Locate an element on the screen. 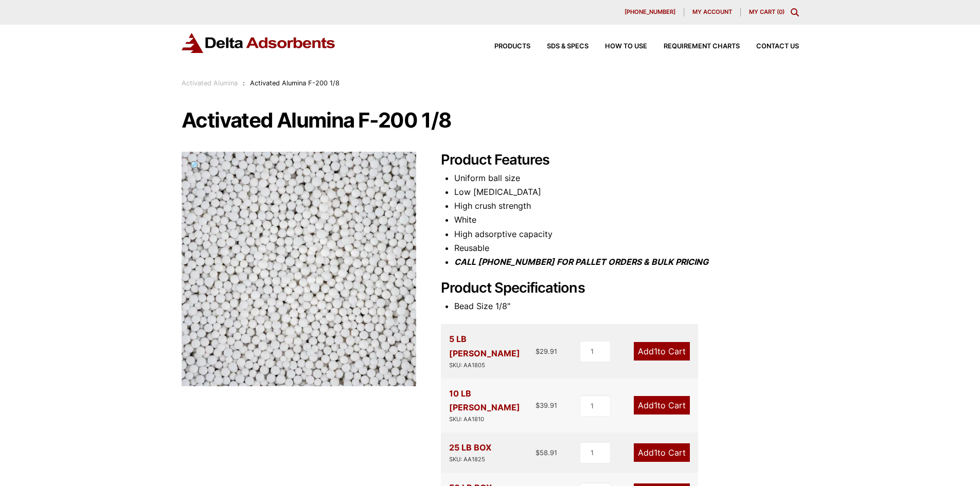 This screenshot has height=486, width=980. h1: Activated Alumina F-200 1/8 is located at coordinates (490, 120).